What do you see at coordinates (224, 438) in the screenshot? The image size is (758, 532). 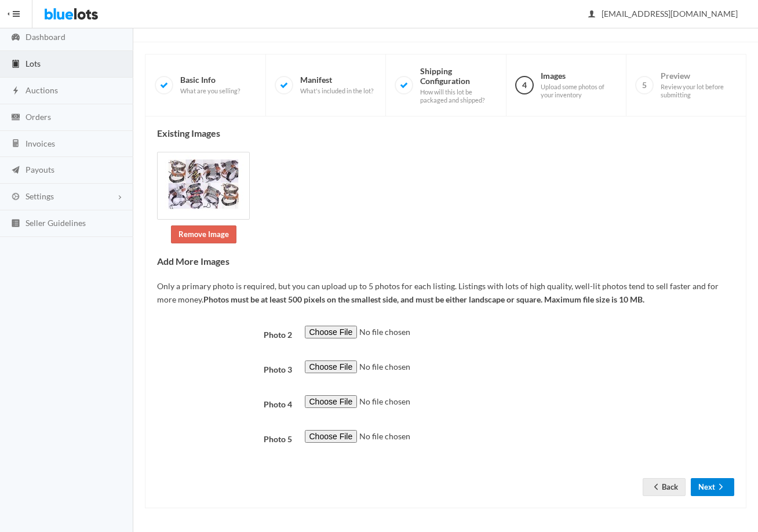 I see `label: Photo 5` at bounding box center [224, 438].